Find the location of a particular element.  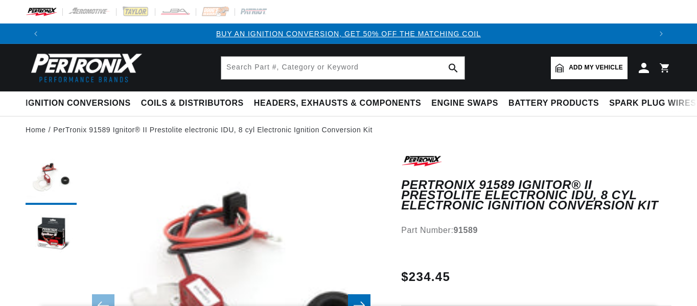

a: Home is located at coordinates (36, 130).